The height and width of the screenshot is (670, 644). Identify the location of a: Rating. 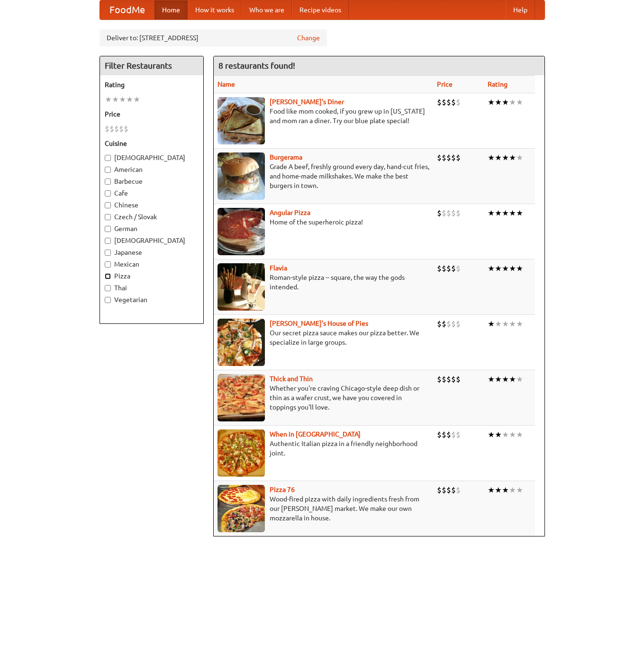
(497, 84).